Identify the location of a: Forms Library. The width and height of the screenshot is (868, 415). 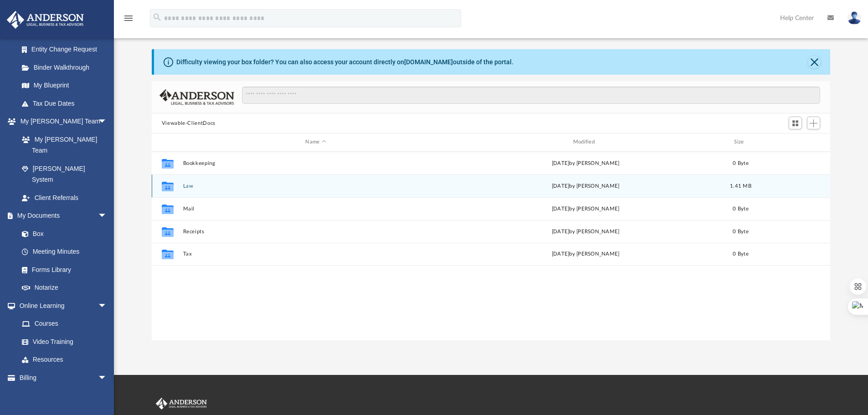
(62, 270).